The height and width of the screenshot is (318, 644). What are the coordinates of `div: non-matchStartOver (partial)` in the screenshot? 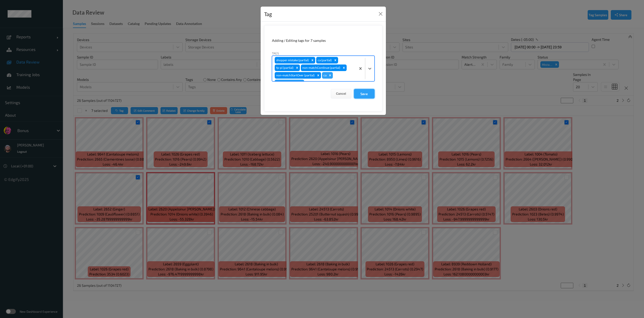 It's located at (295, 75).